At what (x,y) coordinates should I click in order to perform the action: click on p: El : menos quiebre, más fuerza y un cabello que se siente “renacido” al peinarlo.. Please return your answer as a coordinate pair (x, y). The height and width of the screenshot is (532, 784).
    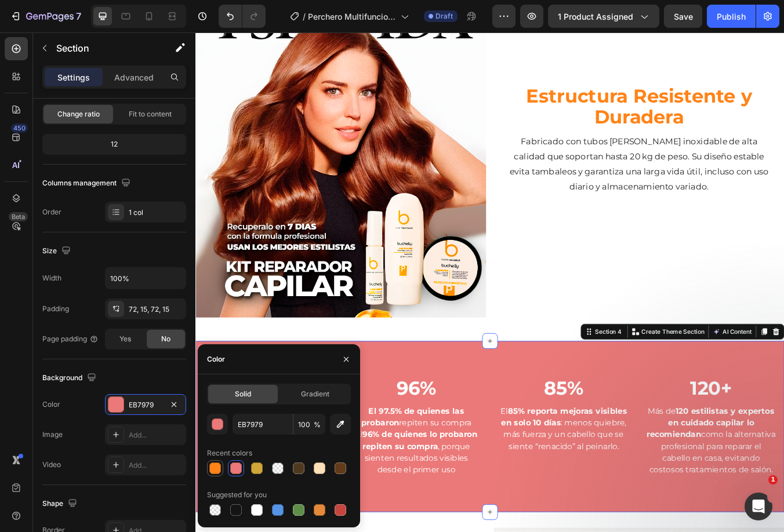
    Looking at the image, I should click on (435, 469).